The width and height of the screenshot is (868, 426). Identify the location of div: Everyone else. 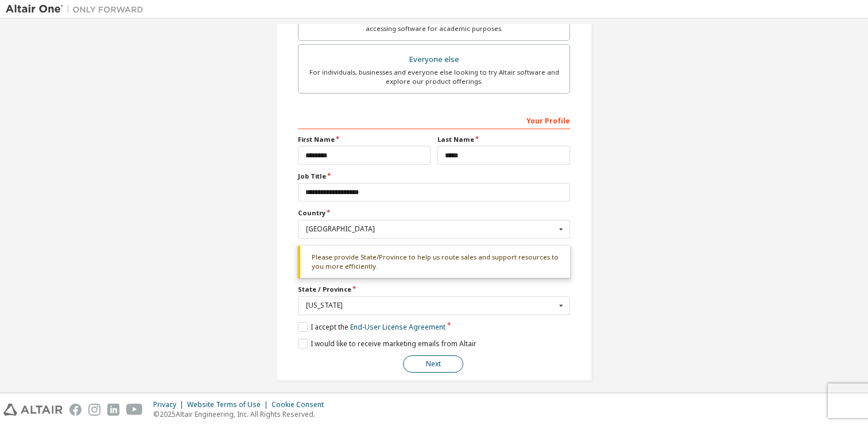
(434, 60).